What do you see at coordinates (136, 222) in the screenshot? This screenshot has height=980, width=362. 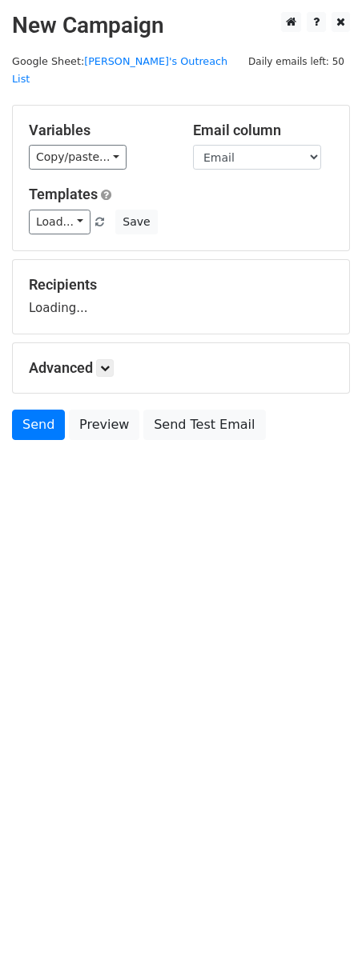 I see `button: Save` at bounding box center [136, 222].